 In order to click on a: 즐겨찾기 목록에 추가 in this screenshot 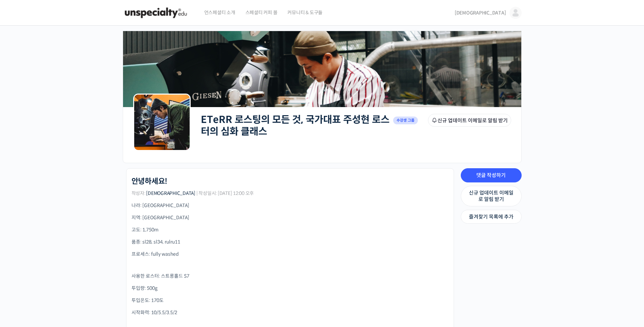, I will do `click(491, 217)`.